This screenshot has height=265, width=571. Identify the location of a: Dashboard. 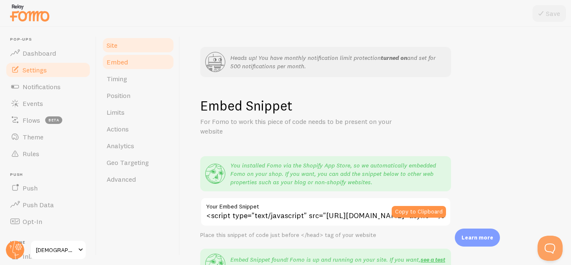
(48, 53).